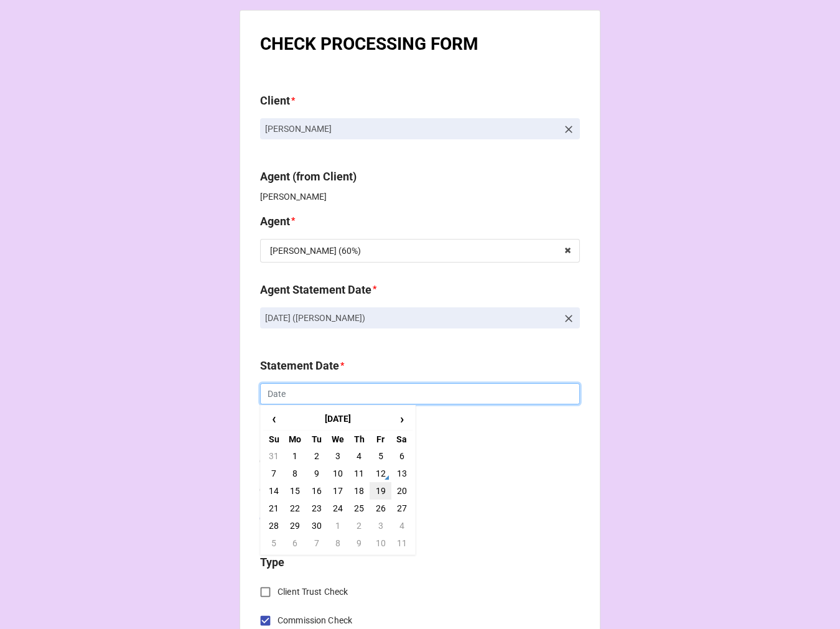  I want to click on label: Agent Statement Date, so click(315, 290).